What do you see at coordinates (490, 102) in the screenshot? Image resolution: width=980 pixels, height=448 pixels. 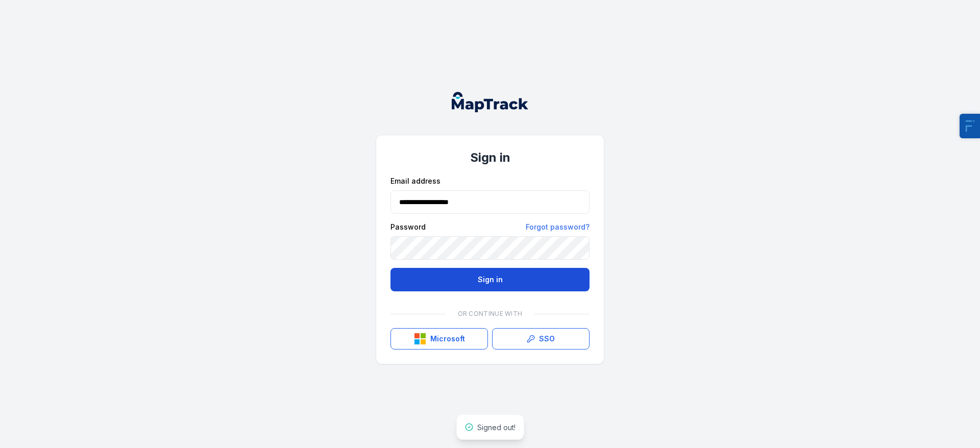 I see `nav: Global` at bounding box center [490, 102].